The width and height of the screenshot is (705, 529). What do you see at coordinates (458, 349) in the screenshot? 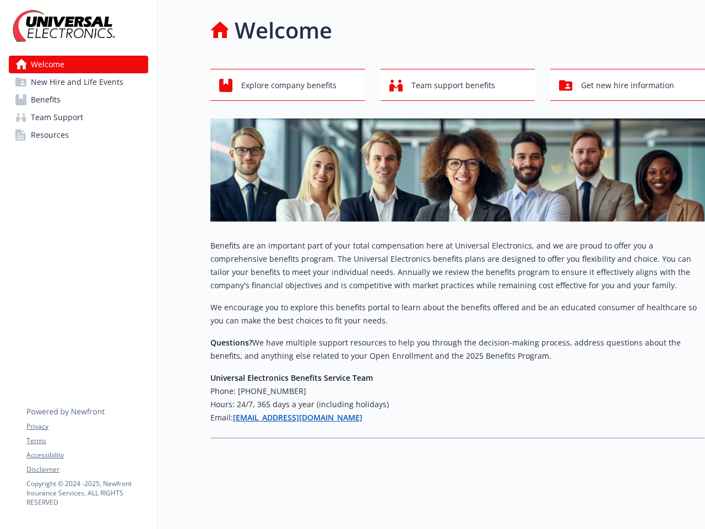
I see `p: We have multiple support resources to help you through the decision-making process, address quest...` at bounding box center [458, 349].